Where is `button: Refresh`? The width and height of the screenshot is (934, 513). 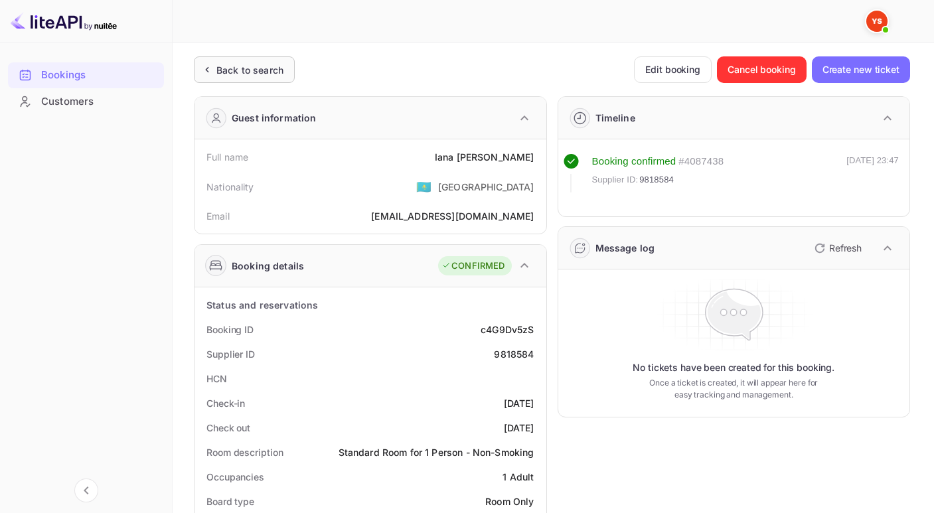
button: Refresh is located at coordinates (836, 248).